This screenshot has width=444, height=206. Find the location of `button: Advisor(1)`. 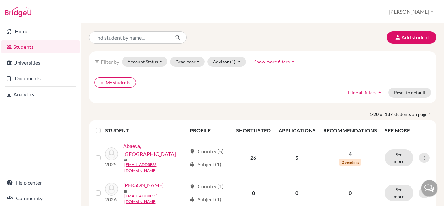

button: Advisor(1) is located at coordinates (227, 61).